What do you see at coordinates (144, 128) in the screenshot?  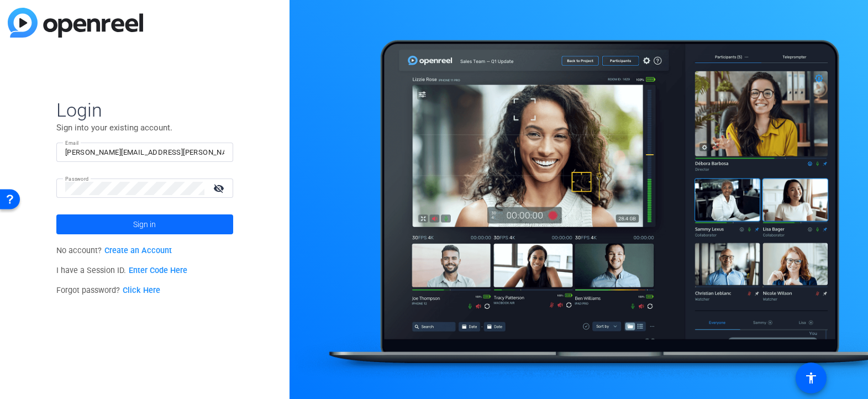 I see `p: Sign into your existing account.` at bounding box center [144, 128].